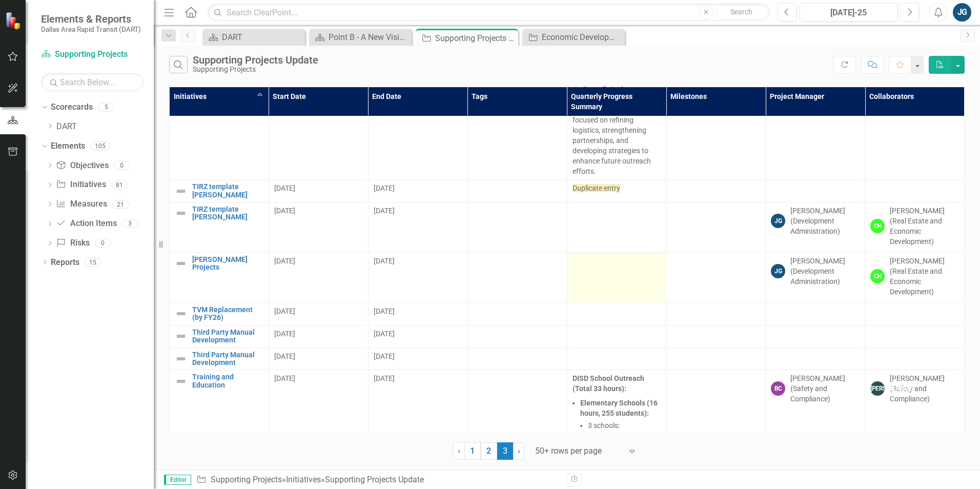 This screenshot has height=489, width=980. I want to click on div: 15, so click(93, 262).